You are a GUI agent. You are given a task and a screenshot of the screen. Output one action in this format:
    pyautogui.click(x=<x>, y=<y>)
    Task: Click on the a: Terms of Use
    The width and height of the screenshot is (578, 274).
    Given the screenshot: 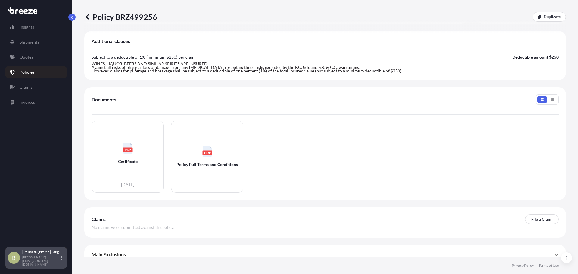 What is the action you would take?
    pyautogui.click(x=549, y=266)
    